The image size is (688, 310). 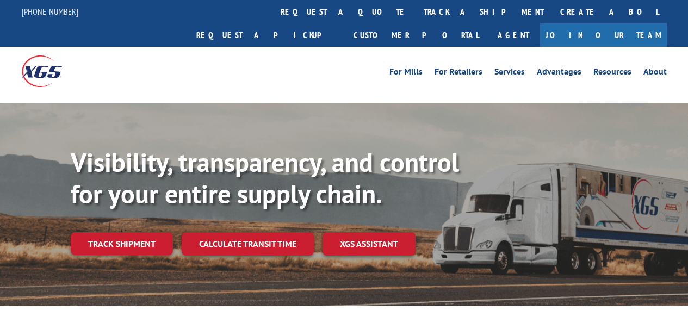 What do you see at coordinates (265, 178) in the screenshot?
I see `b: Visibility, transparency, and control for your entire supply chain.` at bounding box center [265, 178].